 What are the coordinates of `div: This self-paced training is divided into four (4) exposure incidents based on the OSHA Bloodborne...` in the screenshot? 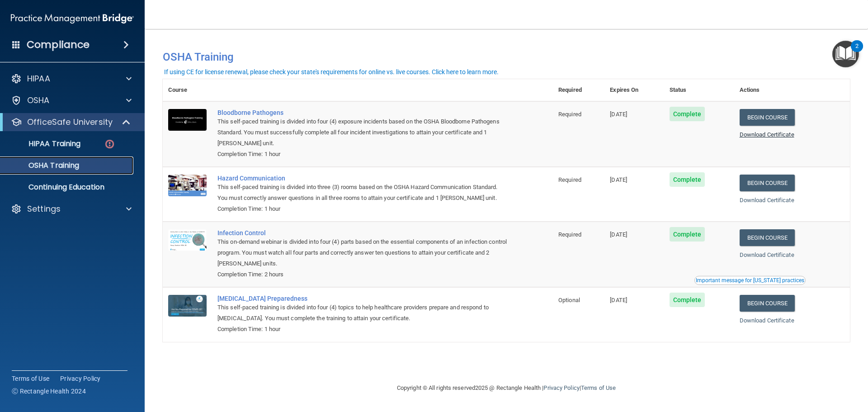 It's located at (363, 133).